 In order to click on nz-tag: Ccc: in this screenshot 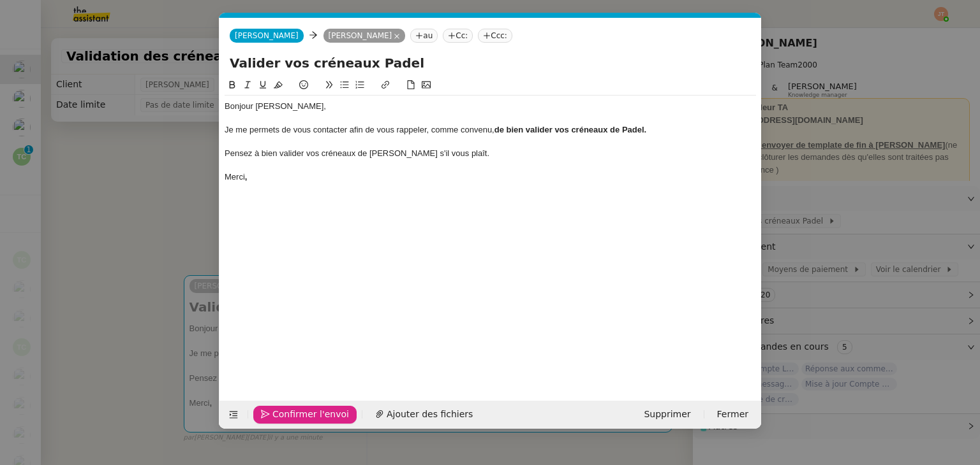, I will do `click(495, 36)`.